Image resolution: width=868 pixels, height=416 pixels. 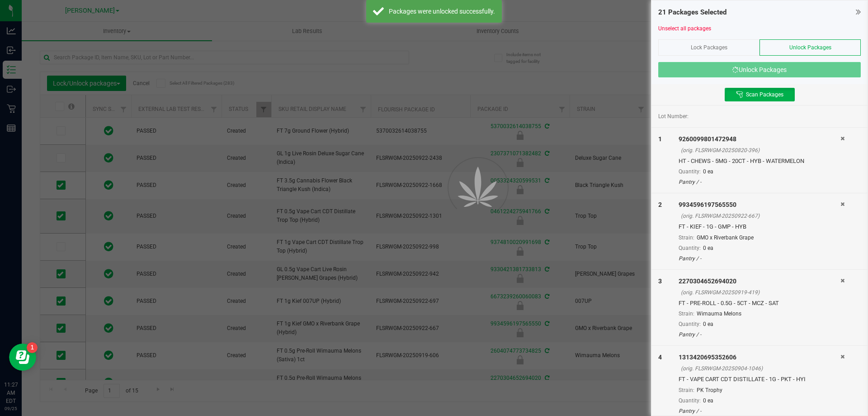 I want to click on div: HT - CHEWS - 5MG - 20CT - HYB - WATERMELON, so click(x=759, y=161).